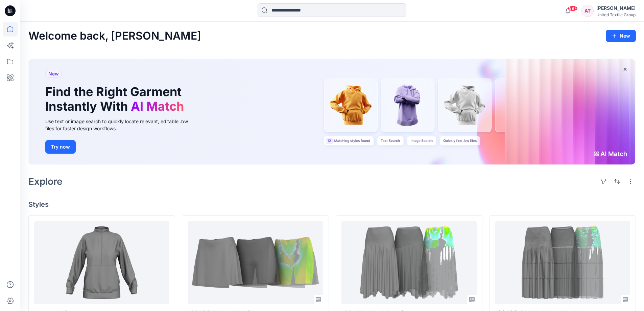 This screenshot has height=311, width=644. Describe the element at coordinates (563, 263) in the screenshot. I see `a: 120489_OPT B_ZPL_DEV_AT` at that location.